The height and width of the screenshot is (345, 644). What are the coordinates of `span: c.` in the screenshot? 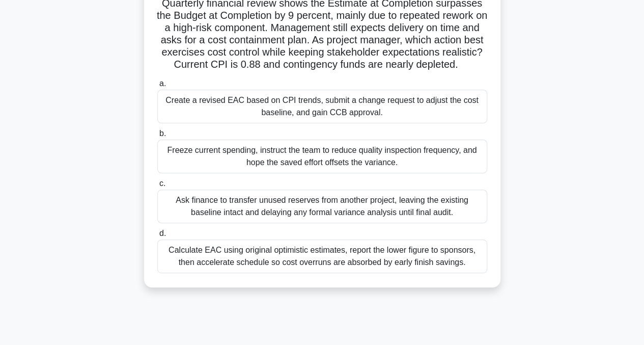 It's located at (163, 183).